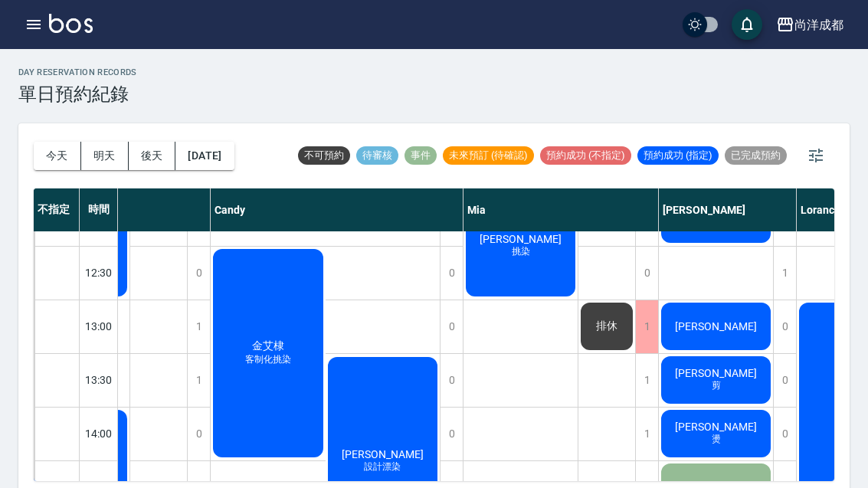 The width and height of the screenshot is (868, 488). What do you see at coordinates (268, 359) in the screenshot?
I see `span: 客制化挑染` at bounding box center [268, 359].